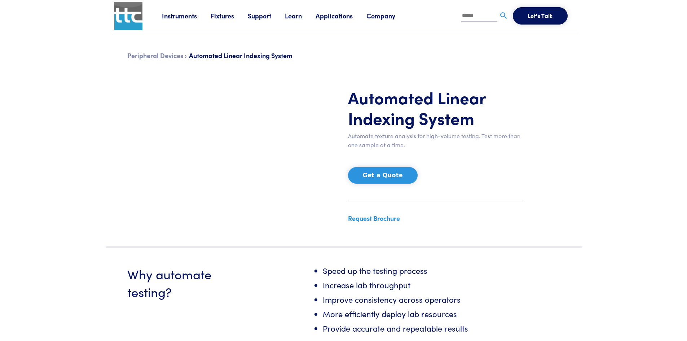 This screenshot has width=687, height=341. Describe the element at coordinates (186, 16) in the screenshot. I see `a: Instruments` at that location.